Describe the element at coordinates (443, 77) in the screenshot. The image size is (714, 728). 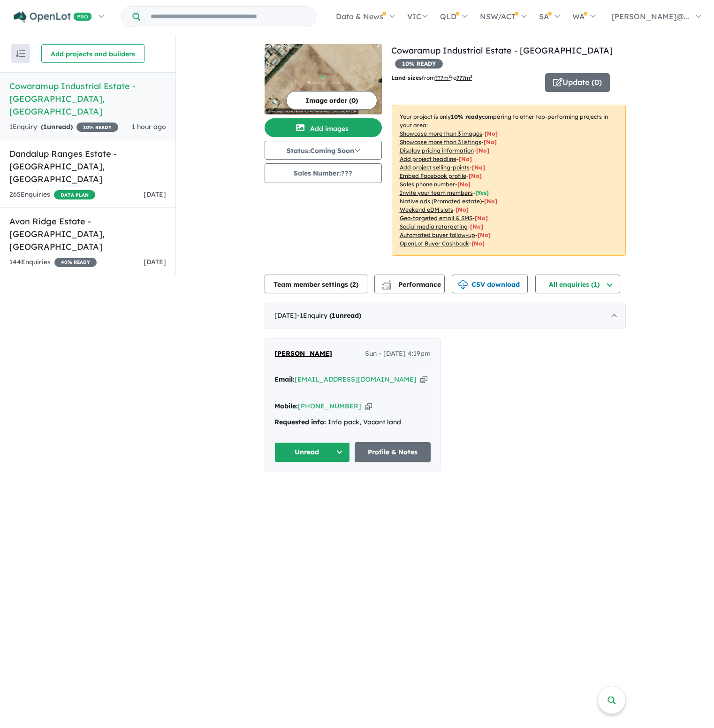
I see `u: ??? m` at that location.